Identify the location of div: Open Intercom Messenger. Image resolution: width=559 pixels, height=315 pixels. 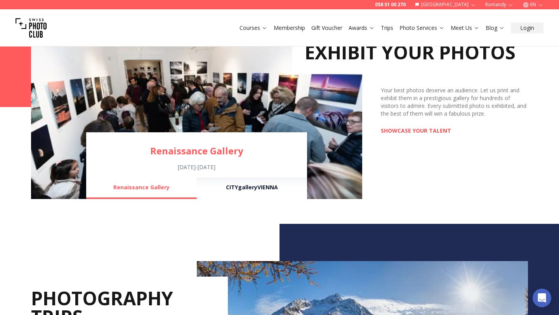
(542, 298).